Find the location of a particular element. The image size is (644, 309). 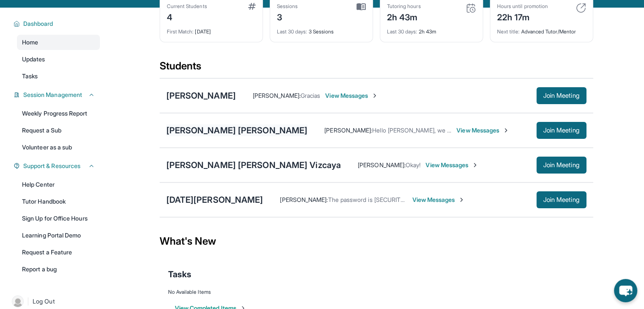

a: Volunteer as a sub is located at coordinates (58, 147).